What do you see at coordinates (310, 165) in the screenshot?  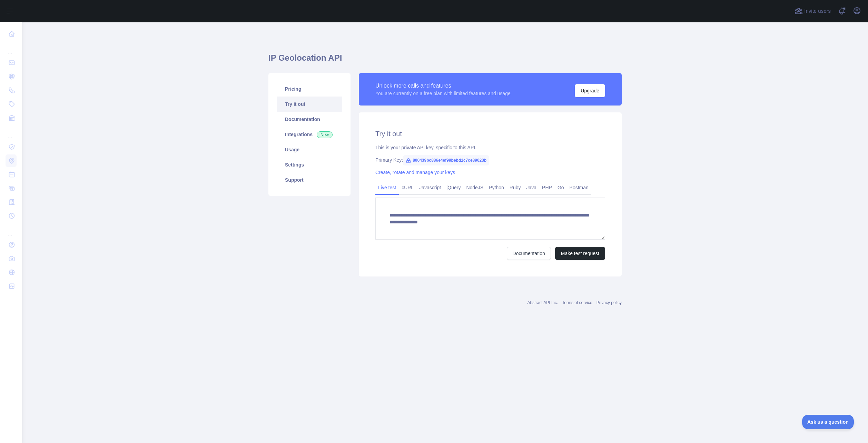 I see `a: Settings` at bounding box center [310, 165].